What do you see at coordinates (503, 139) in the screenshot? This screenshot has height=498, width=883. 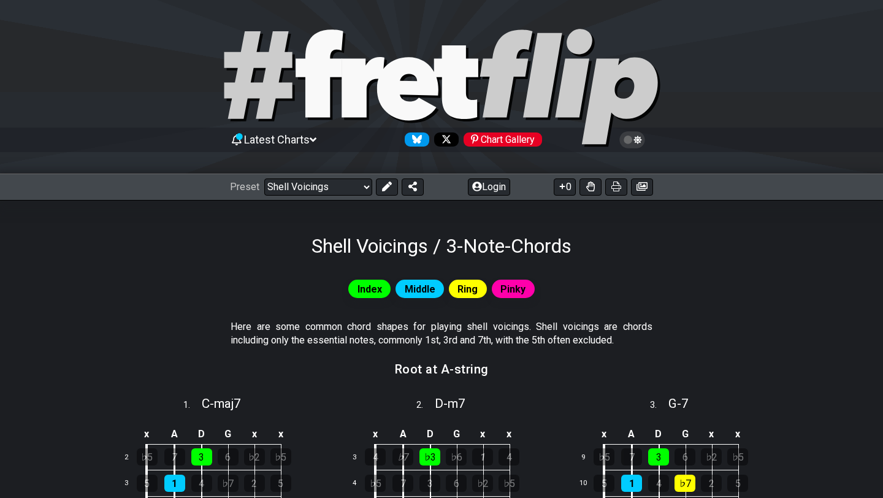 I see `div: Chart Gallery` at bounding box center [503, 139].